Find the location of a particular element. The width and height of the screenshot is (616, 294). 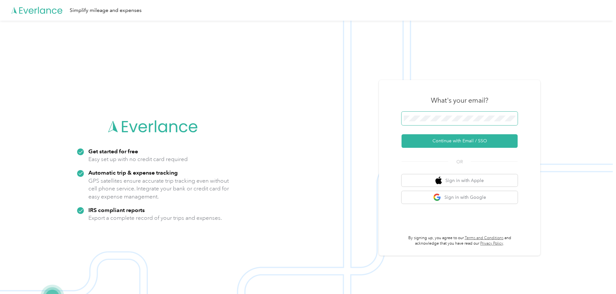

a: Privacy Policy is located at coordinates (492, 243).